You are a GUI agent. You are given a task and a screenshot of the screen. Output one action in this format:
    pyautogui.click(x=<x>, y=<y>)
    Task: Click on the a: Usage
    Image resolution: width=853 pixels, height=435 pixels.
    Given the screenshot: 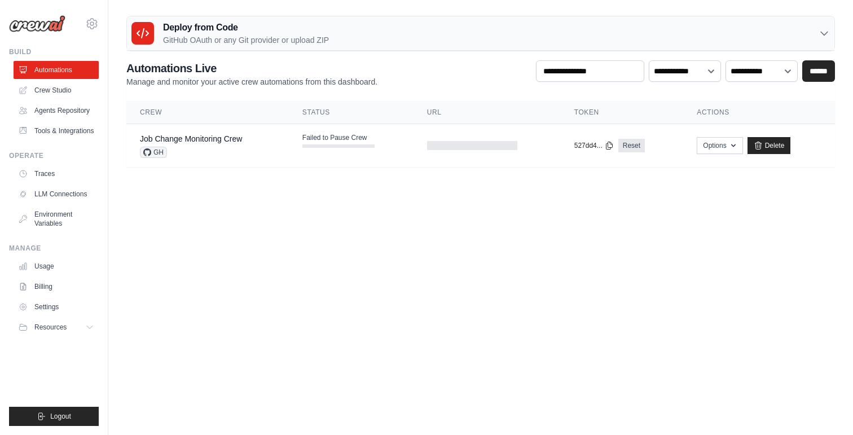 What is the action you would take?
    pyautogui.click(x=56, y=266)
    